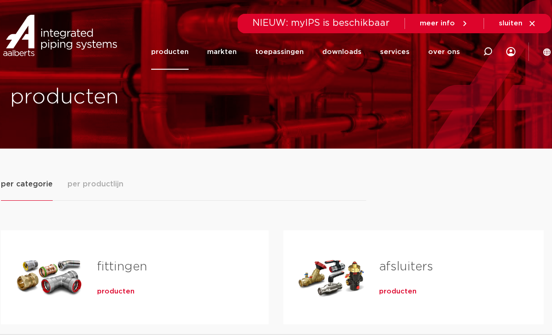 The height and width of the screenshot is (335, 552). I want to click on a: over ons, so click(443, 52).